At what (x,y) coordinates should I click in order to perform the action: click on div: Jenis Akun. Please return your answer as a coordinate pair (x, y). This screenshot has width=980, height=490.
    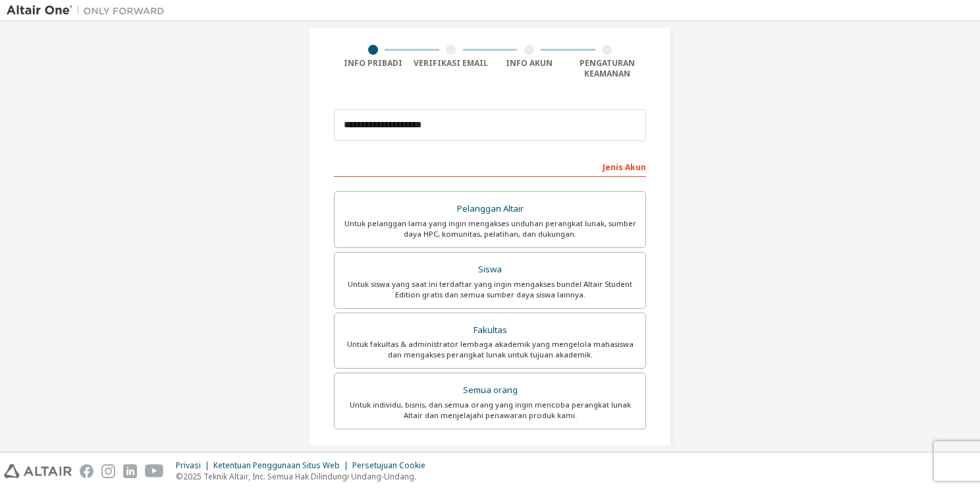
    Looking at the image, I should click on (490, 166).